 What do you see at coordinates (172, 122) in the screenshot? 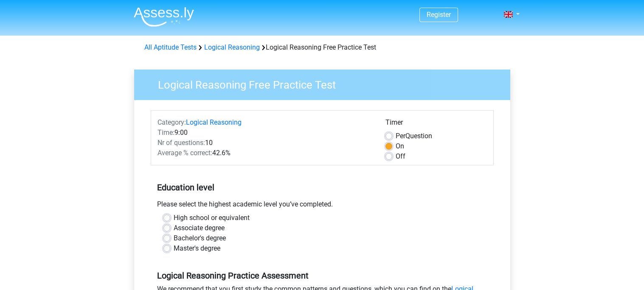
I see `span: Category:` at bounding box center [172, 122].